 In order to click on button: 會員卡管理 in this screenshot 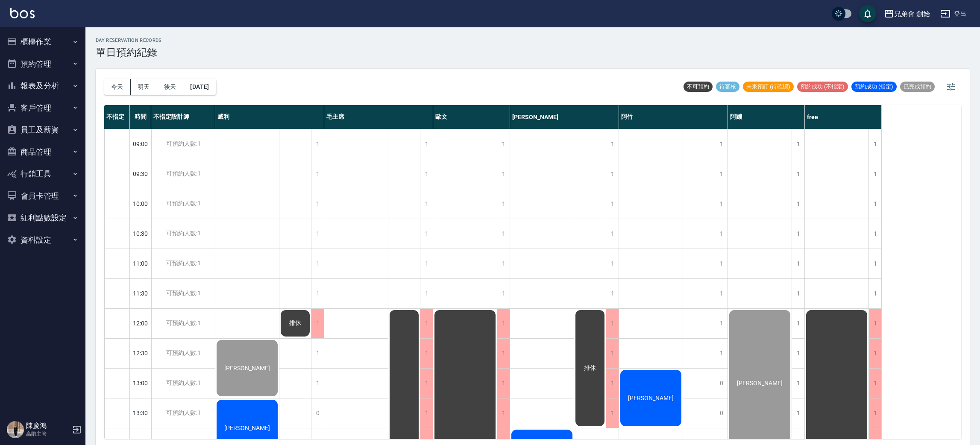, I will do `click(43, 196)`.